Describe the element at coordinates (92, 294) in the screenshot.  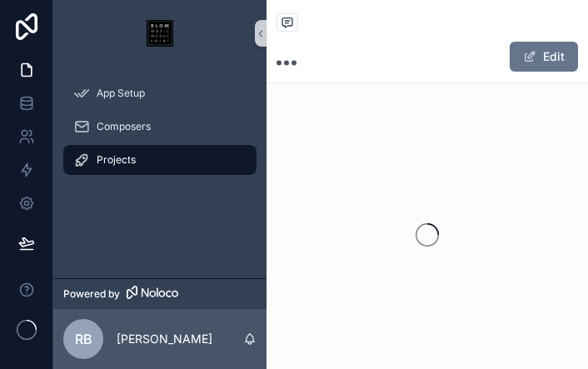
I see `span: Powered by` at that location.